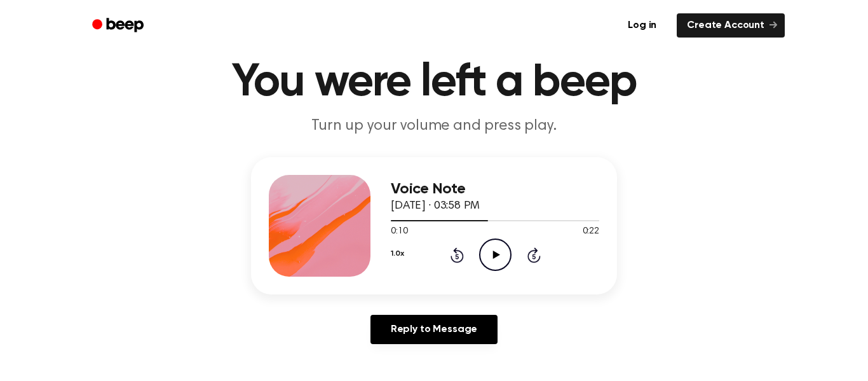 This screenshot has width=868, height=381. What do you see at coordinates (591, 231) in the screenshot?
I see `span: 0:22` at bounding box center [591, 231].